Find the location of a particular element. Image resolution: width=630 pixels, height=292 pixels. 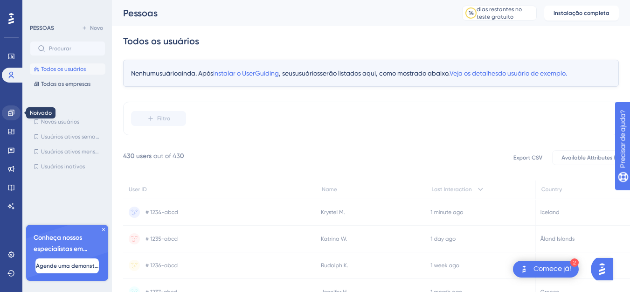

button: Novos usuários is located at coordinates (68, 122).